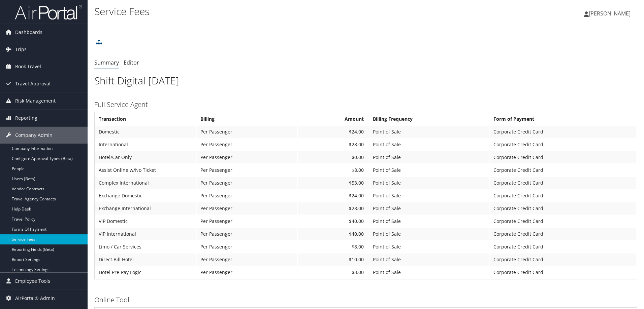 The image size is (644, 309). Describe the element at coordinates (28, 66) in the screenshot. I see `span: Book Travel` at that location.